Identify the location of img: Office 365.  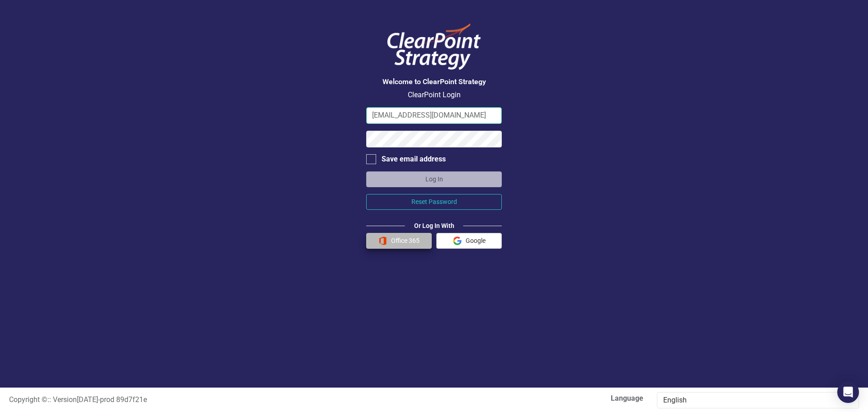
(382, 240).